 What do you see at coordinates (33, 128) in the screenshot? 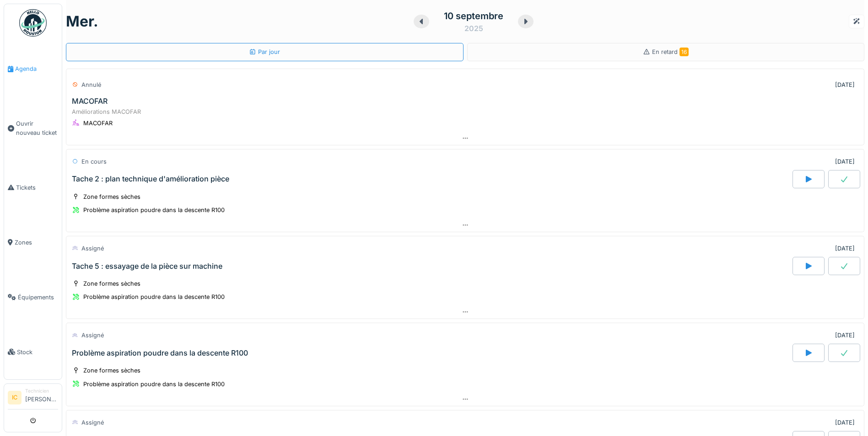
I see `a: Ouvrir nouveau ticket` at bounding box center [33, 128].